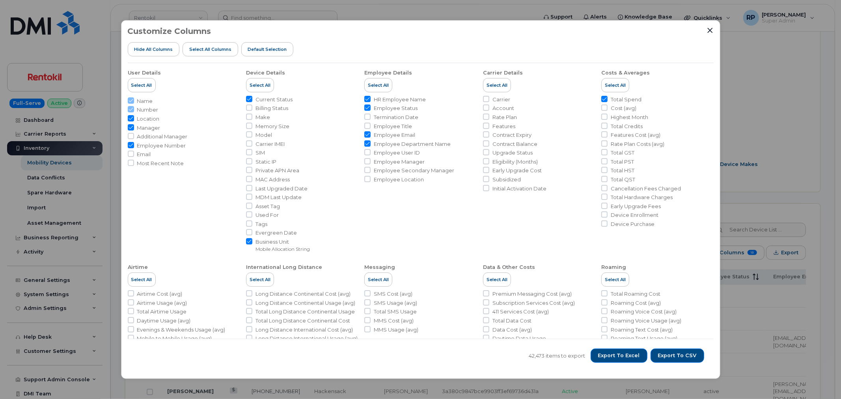 The height and width of the screenshot is (399, 841). Describe the element at coordinates (175, 338) in the screenshot. I see `span: Mobile to Mobile Usage (avg)` at that location.